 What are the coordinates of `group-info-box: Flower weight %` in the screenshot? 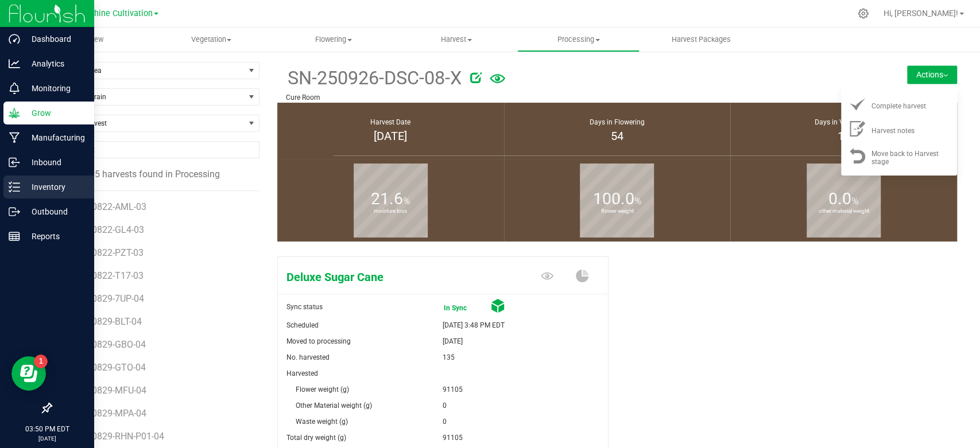 It's located at (617, 200).